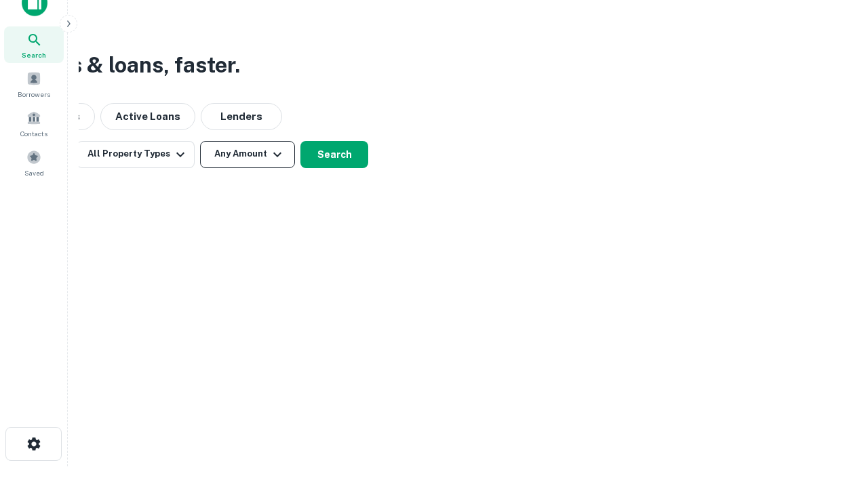 The image size is (868, 488). Describe the element at coordinates (34, 163) in the screenshot. I see `div: Saved` at that location.